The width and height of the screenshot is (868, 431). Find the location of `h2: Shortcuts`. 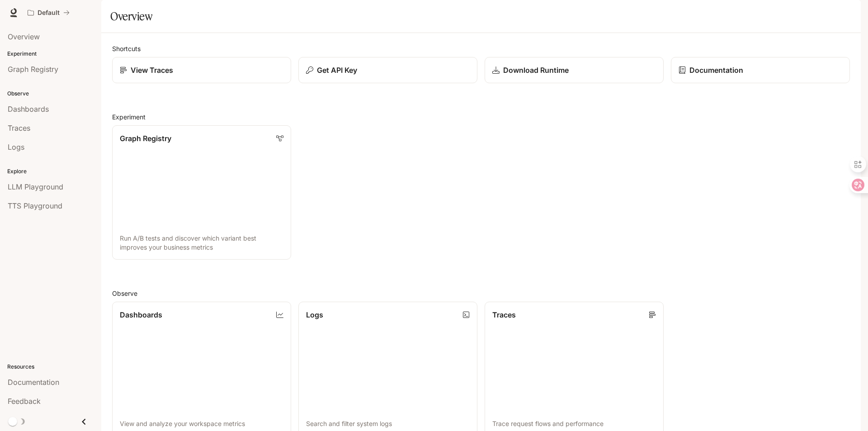

h2: Shortcuts is located at coordinates (481, 48).